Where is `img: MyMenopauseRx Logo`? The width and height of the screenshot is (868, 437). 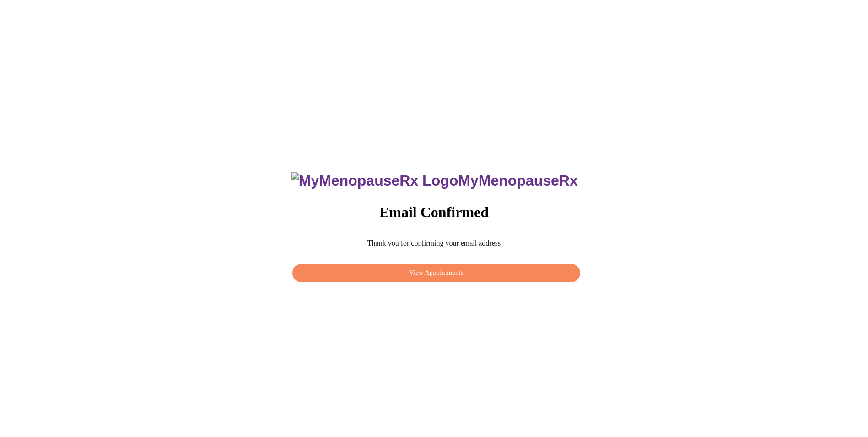
img: MyMenopauseRx Logo is located at coordinates (375, 181).